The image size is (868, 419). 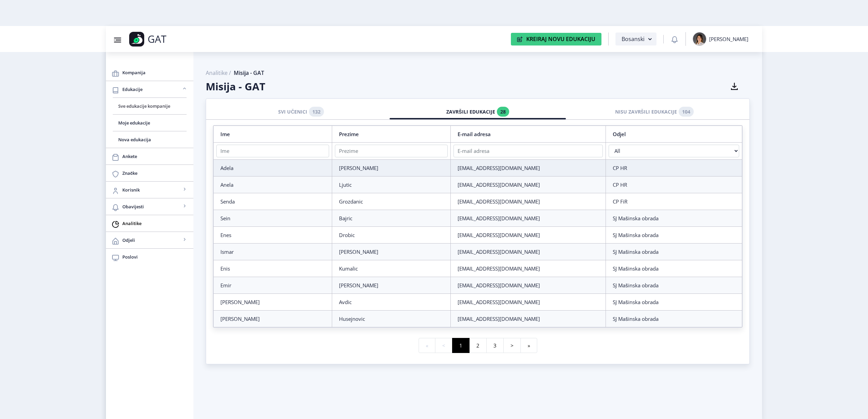 What do you see at coordinates (149, 223) in the screenshot?
I see `a: Analitike` at bounding box center [149, 223].